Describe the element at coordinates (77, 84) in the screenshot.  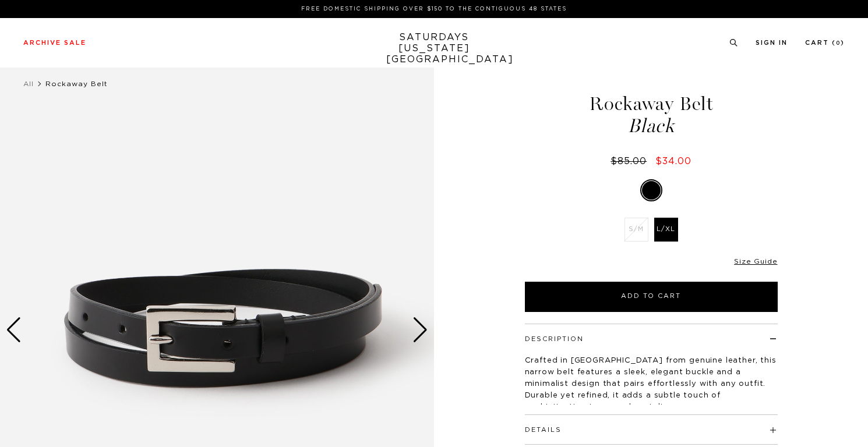
I see `span: Rockaway Belt` at that location.